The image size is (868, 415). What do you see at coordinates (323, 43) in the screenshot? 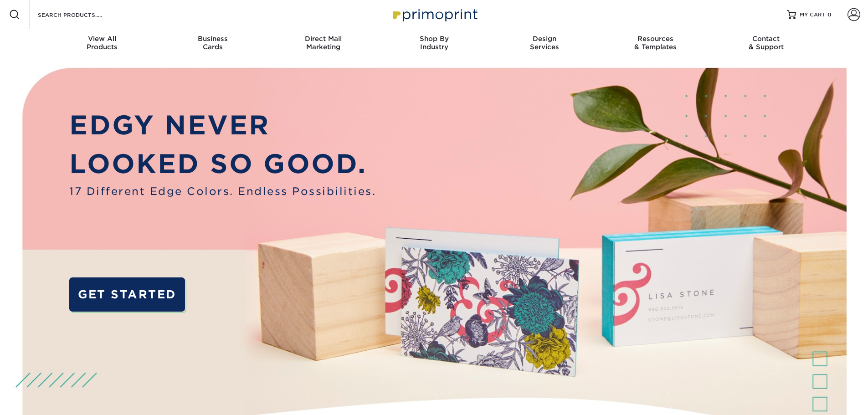
I see `div: Marketing` at bounding box center [323, 43].